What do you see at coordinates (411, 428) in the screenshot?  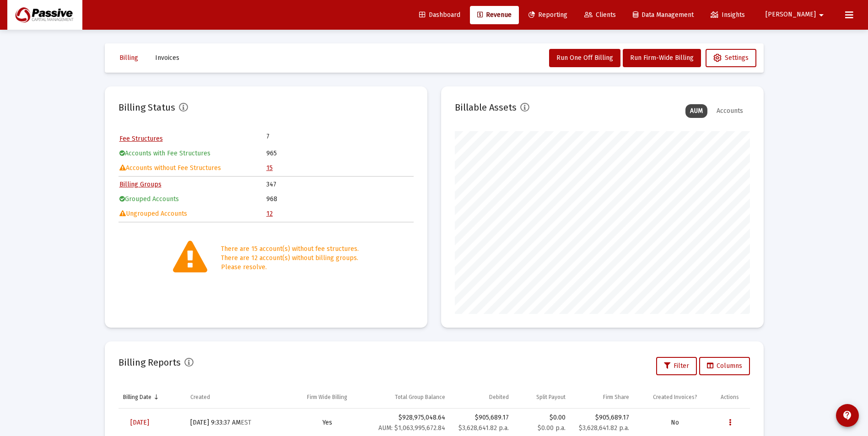 I see `small: AUM: $1,063,995,672.84` at bounding box center [411, 428].